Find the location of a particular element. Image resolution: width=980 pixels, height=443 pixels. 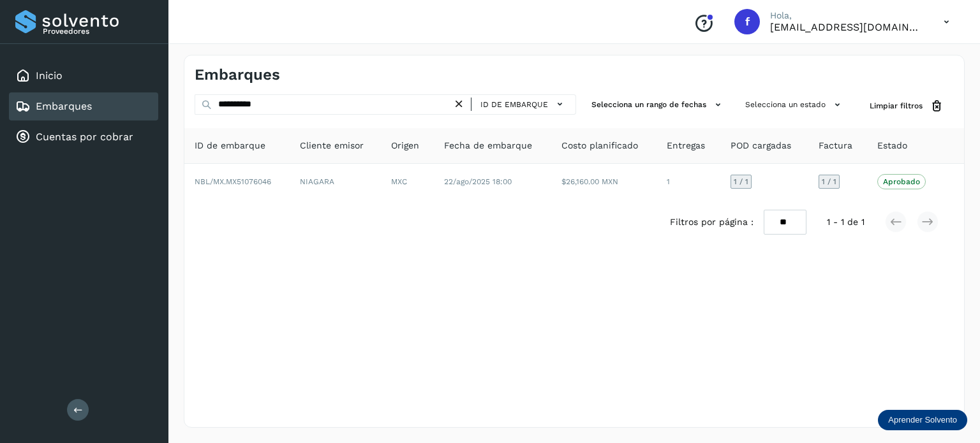

td: $26,160.00 MXN is located at coordinates (603, 182).